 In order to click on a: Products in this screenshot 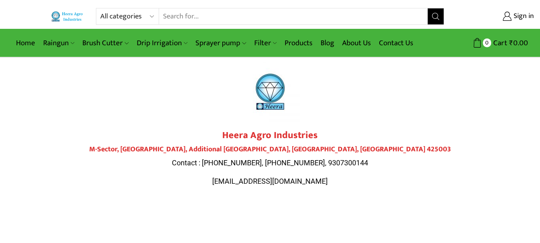, I will do `click(298, 43)`.